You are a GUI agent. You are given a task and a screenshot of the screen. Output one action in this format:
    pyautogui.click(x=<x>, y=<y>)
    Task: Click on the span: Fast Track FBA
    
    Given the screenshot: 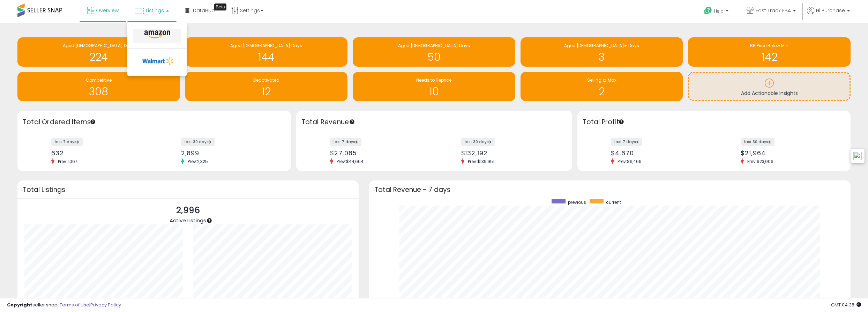 What is the action you would take?
    pyautogui.click(x=773, y=11)
    